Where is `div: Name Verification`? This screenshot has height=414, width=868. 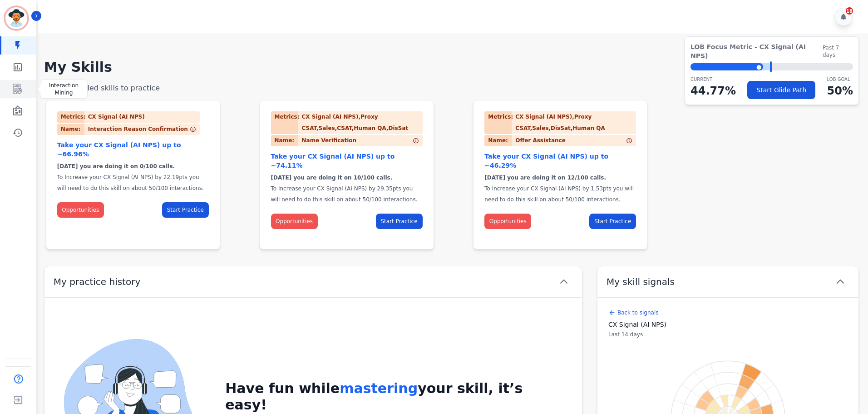
div: Name Verification is located at coordinates (314, 140).